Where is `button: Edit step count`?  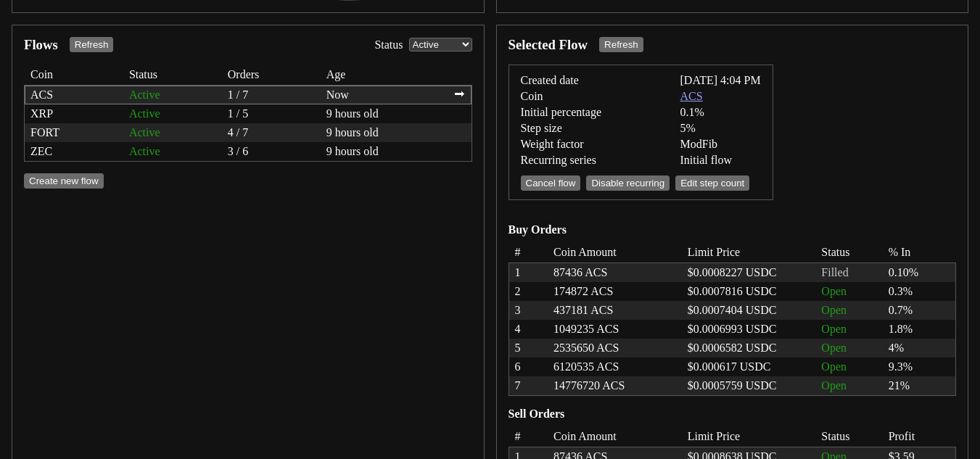 button: Edit step count is located at coordinates (712, 183).